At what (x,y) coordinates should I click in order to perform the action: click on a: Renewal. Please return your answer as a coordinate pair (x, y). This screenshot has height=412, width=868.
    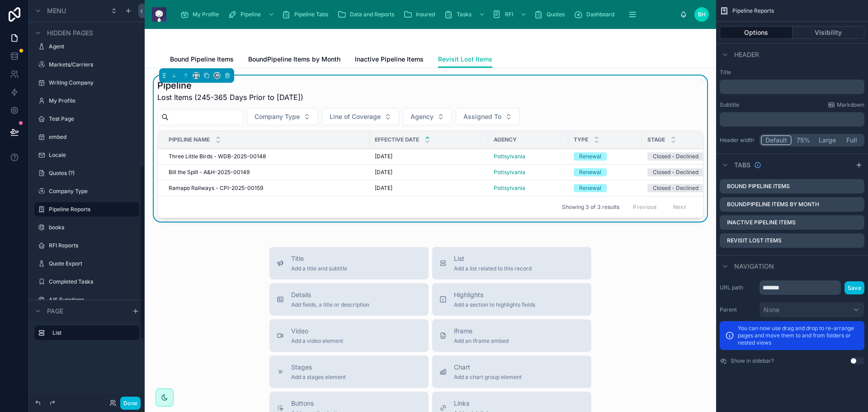
    Looking at the image, I should click on (605, 188).